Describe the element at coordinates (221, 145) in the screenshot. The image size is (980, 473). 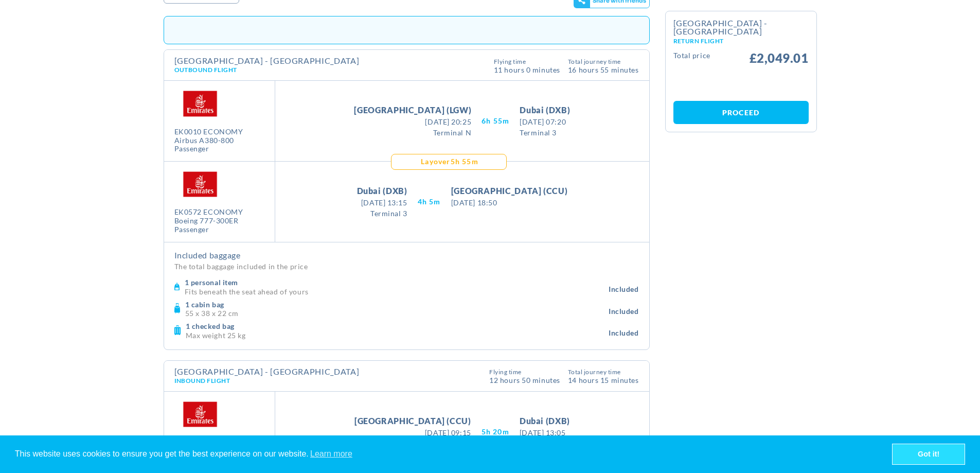
I see `div: Airbus A380-800 Passenger` at that location.